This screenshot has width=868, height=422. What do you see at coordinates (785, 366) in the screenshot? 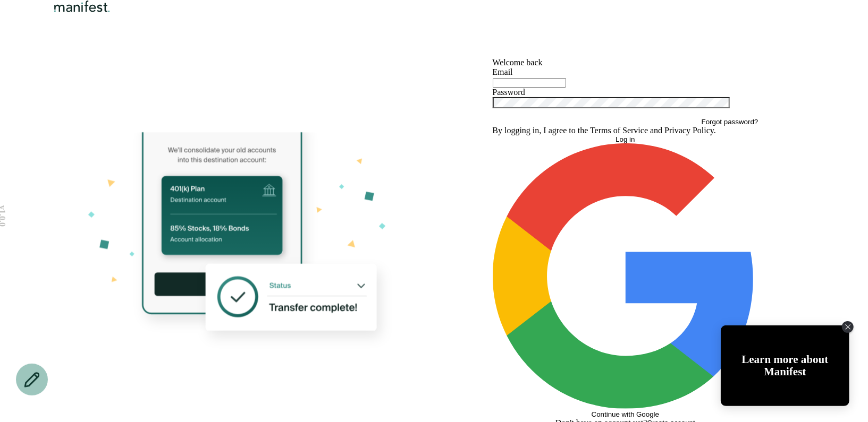
I see `div: Tolstoy bubble widget` at bounding box center [785, 366].